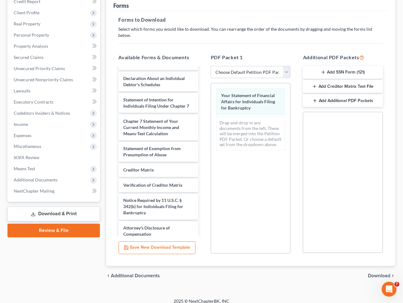  Describe the element at coordinates (109, 276) in the screenshot. I see `i: chevron_left` at that location.